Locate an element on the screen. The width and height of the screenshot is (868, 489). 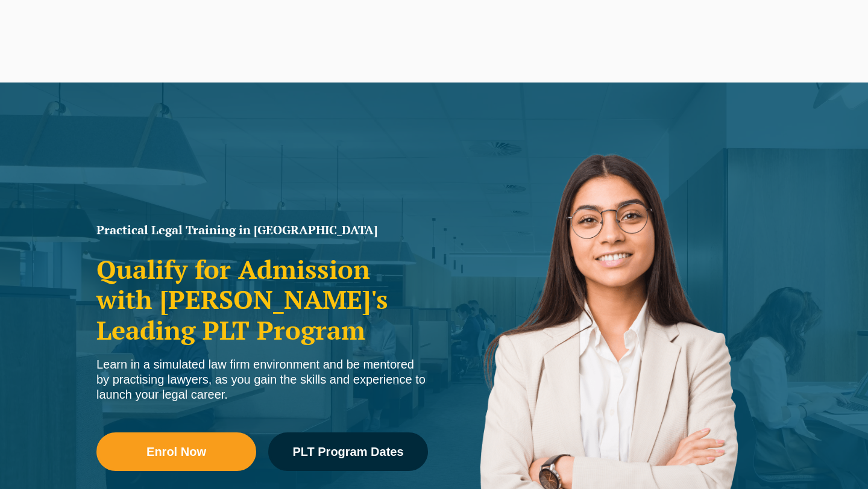
span: Enrol Now is located at coordinates (176, 452).